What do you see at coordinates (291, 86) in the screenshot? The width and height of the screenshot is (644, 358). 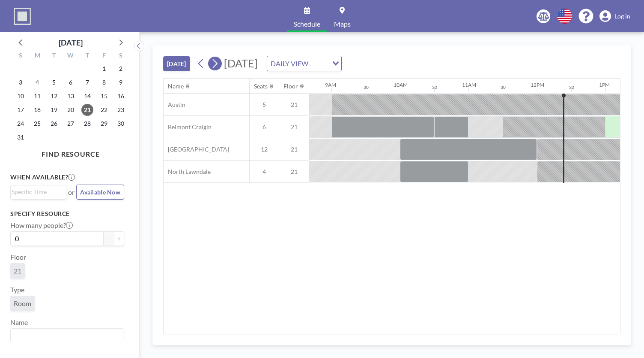 I see `div: Floor` at bounding box center [291, 86].